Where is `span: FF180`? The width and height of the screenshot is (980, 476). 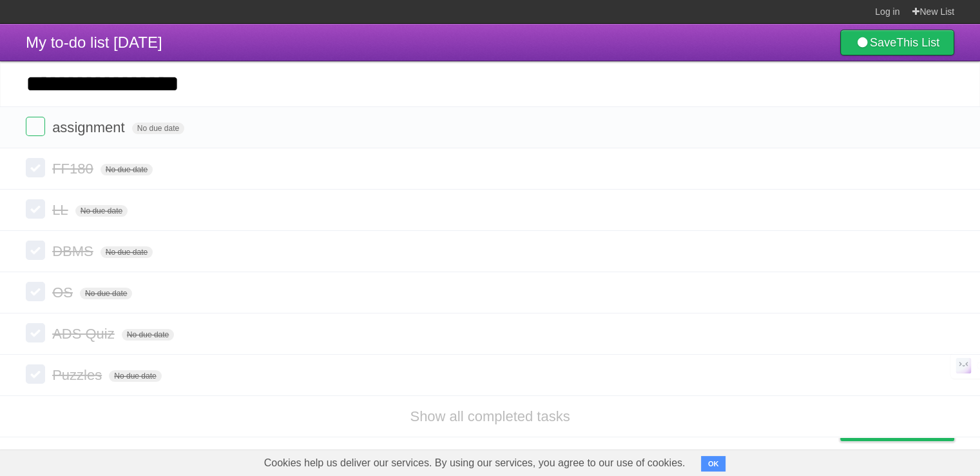 span: FF180 is located at coordinates (74, 168).